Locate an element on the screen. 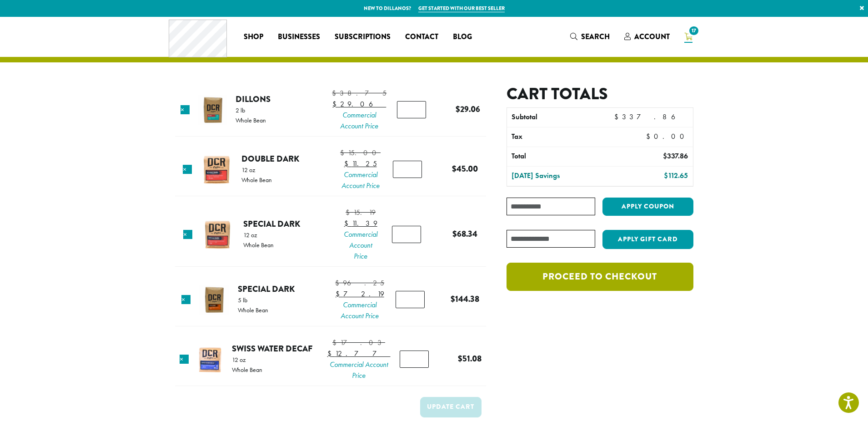  bdi: 144.38 is located at coordinates (465, 299).